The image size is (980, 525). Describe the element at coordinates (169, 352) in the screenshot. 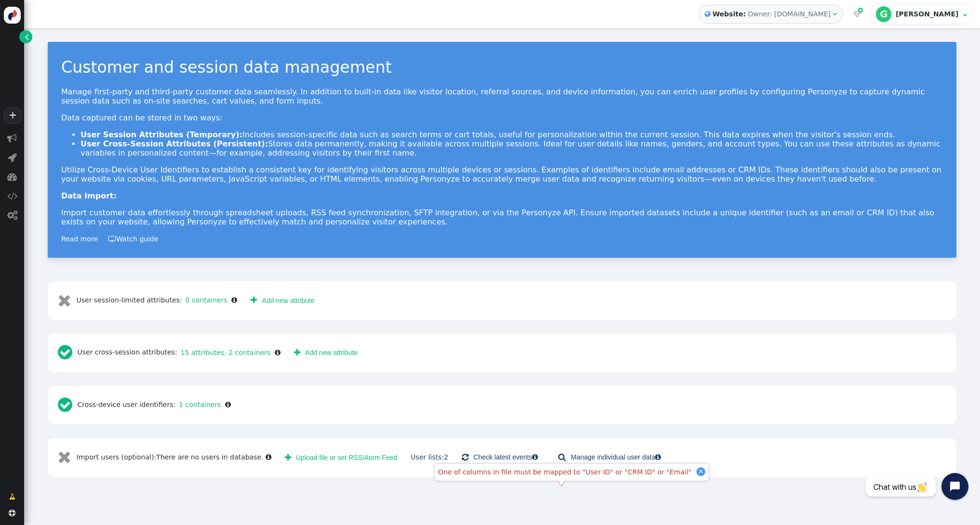

I see `div: User cross-session attributes:` at that location.